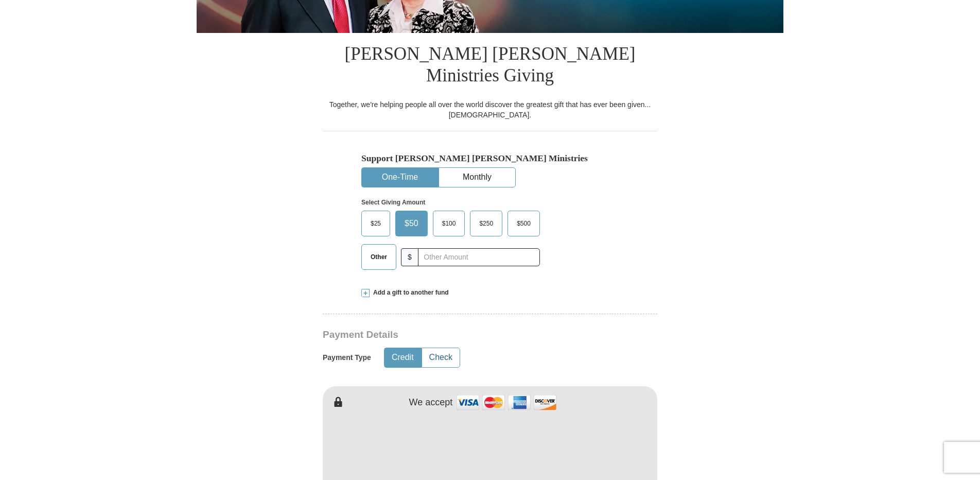 The height and width of the screenshot is (480, 980). What do you see at coordinates (477, 177) in the screenshot?
I see `button: Monthly` at bounding box center [477, 177].